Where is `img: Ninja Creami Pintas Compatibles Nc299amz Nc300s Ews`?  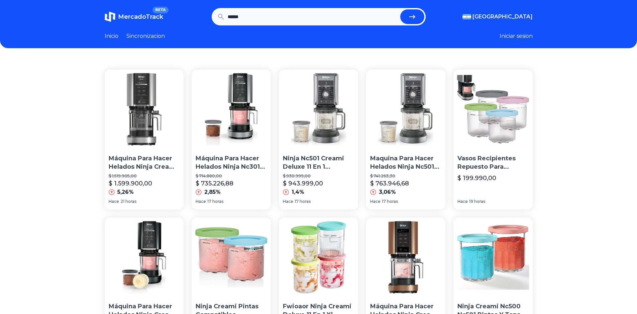 img: Ninja Creami Pintas Compatibles Nc299amz Nc300s Ews is located at coordinates (231, 257).